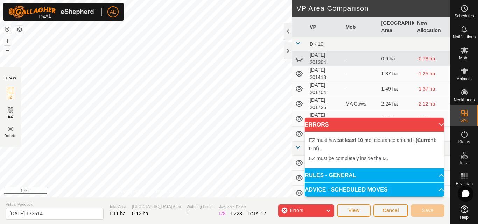  What do you see at coordinates (140, 214) in the screenshot?
I see `span: 0.12 ha` at bounding box center [140, 214].